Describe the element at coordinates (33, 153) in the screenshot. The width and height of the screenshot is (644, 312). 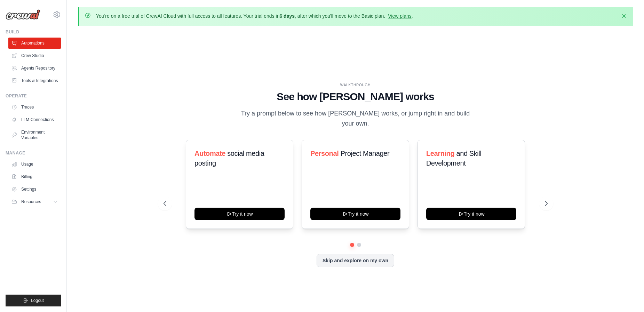
I see `div: Manage` at that location.